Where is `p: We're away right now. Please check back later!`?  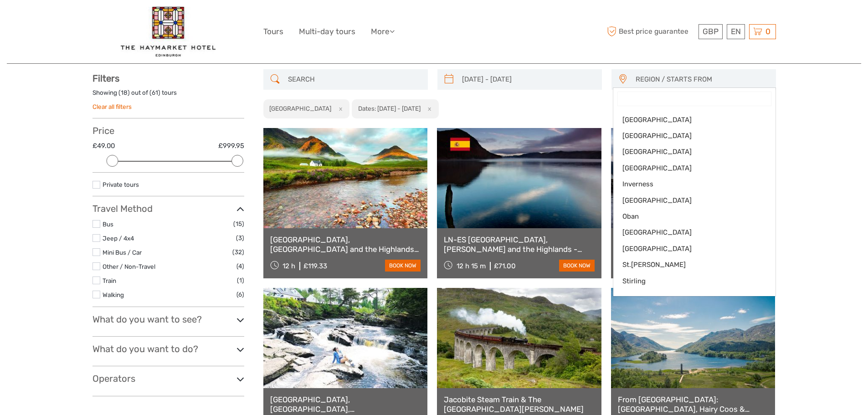 p: We're away right now. Please check back later! is located at coordinates (58, 19).